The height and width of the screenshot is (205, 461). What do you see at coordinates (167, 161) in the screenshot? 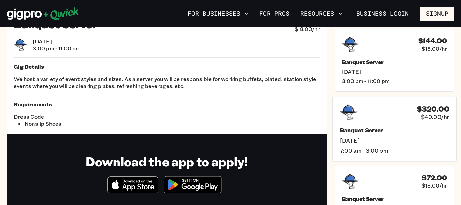
I see `h1: Download the app to apply!` at bounding box center [167, 161].